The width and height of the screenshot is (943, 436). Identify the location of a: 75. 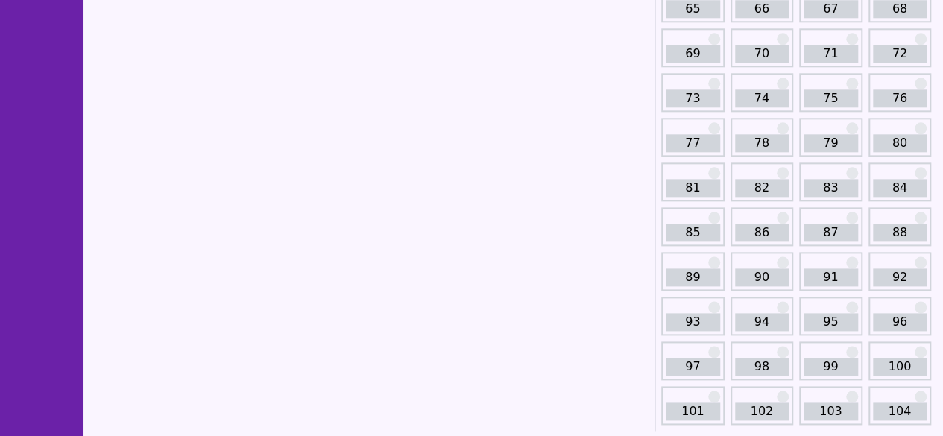
(830, 98).